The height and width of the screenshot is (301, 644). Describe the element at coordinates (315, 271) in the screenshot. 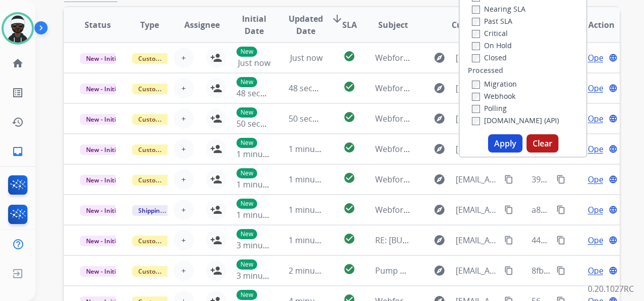

I see `span: 2 minutes ago` at that location.